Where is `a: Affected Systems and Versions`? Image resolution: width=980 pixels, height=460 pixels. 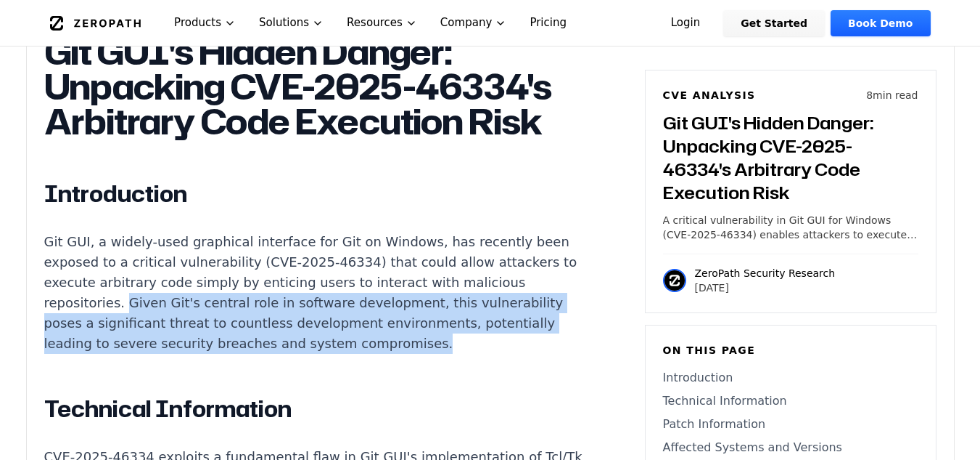
a: Affected Systems and Versions is located at coordinates (791, 447).